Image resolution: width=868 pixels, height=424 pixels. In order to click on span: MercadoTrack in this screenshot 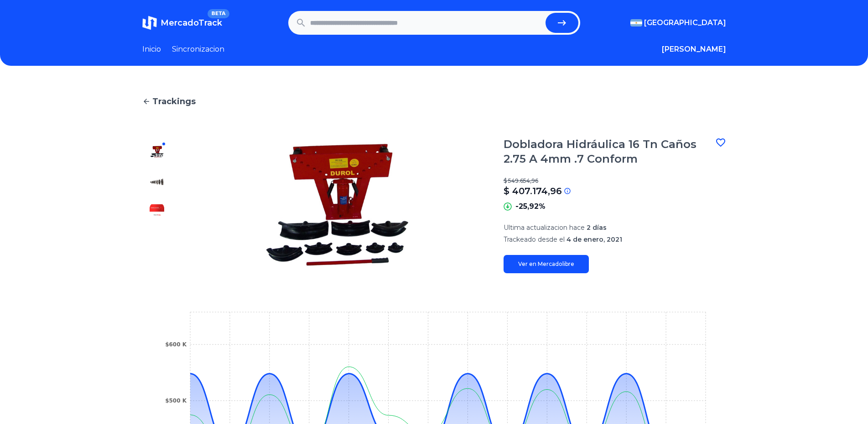, I will do `click(191, 23)`.